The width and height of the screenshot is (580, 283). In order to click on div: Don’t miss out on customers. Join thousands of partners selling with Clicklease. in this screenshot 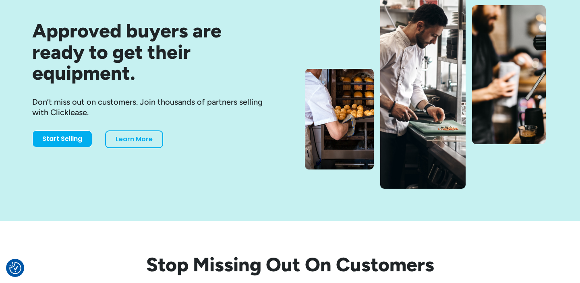, I will do `click(155, 107)`.